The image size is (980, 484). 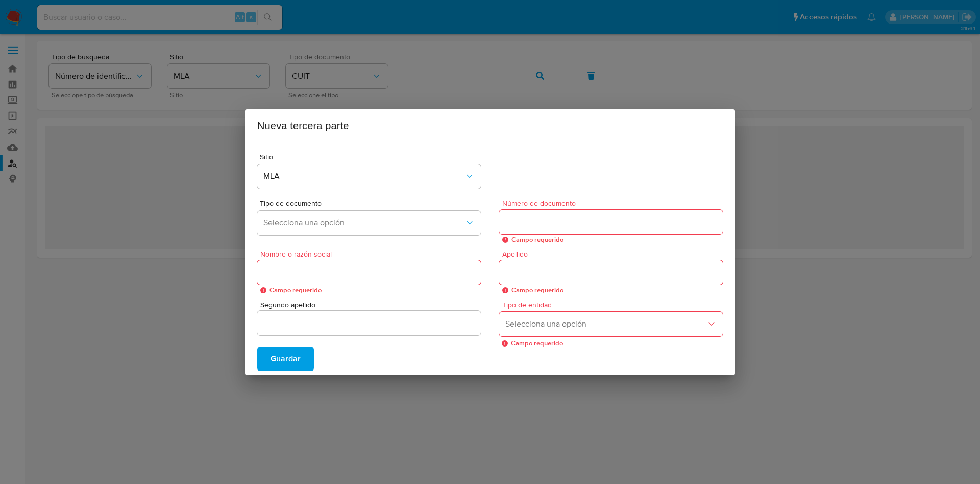 What do you see at coordinates (369, 176) in the screenshot?
I see `button: site_id` at bounding box center [369, 176].